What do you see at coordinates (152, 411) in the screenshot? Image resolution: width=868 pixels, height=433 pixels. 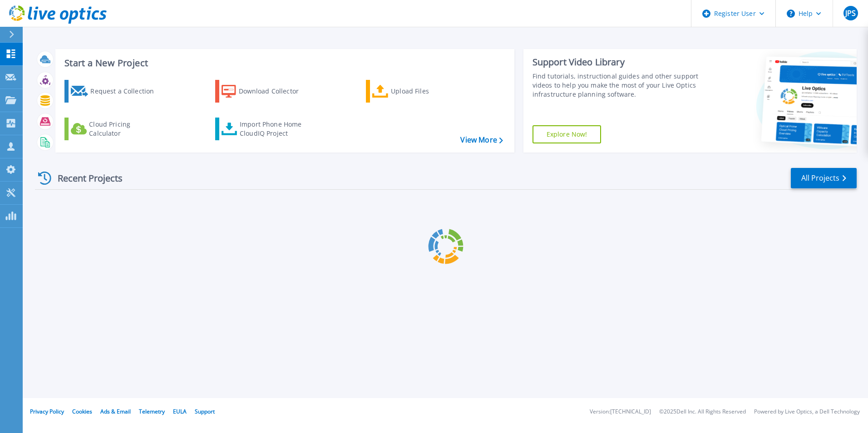 I see `a: Telemetry` at bounding box center [152, 411].